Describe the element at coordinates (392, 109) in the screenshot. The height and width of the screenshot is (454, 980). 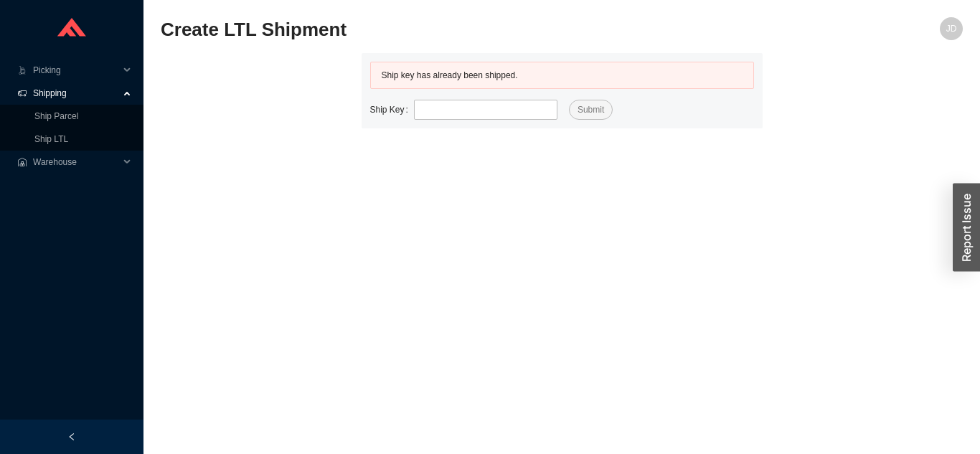
I see `label: Ship Key` at that location.